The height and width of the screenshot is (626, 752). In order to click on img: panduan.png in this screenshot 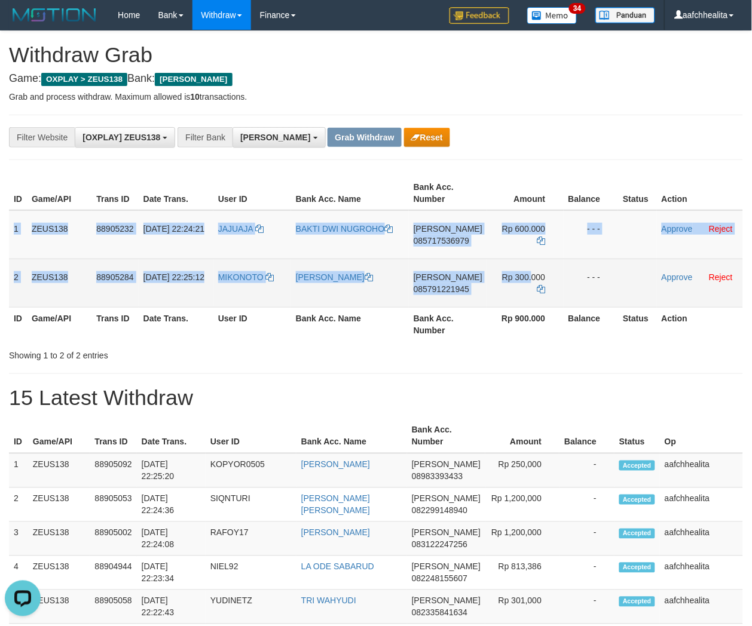, I will do `click(625, 15)`.